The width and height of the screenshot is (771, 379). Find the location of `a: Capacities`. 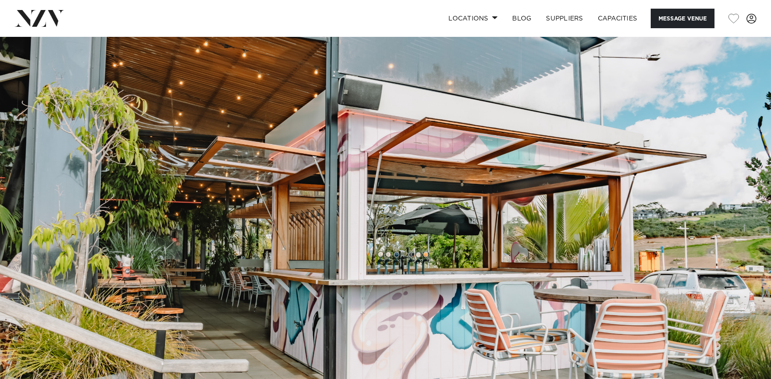

a: Capacities is located at coordinates (617, 18).